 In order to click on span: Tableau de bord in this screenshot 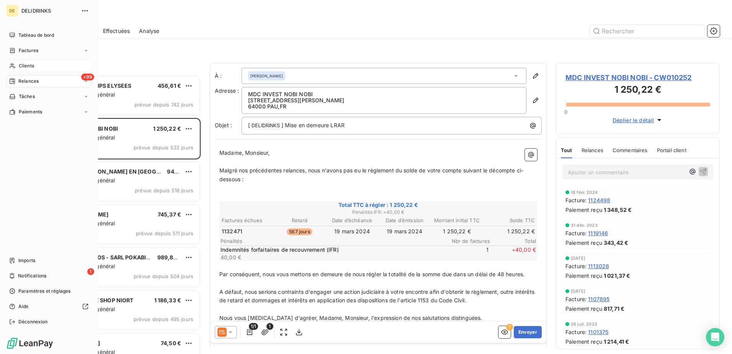, I will do `click(36, 35)`.